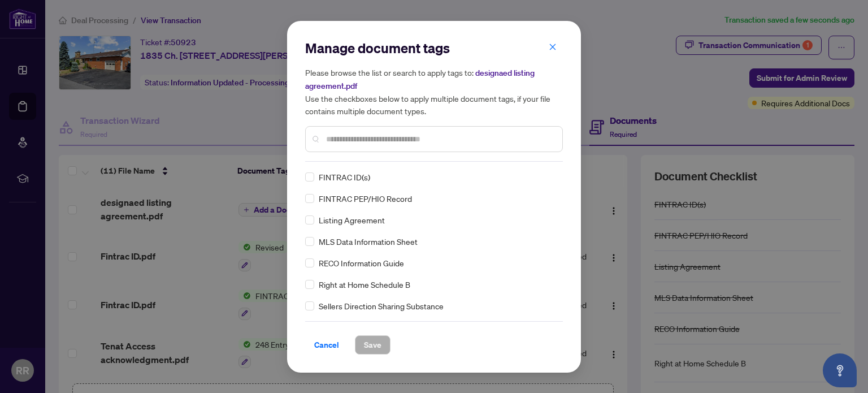  What do you see at coordinates (420, 79) in the screenshot?
I see `span: designaed listing agreement.pdf` at bounding box center [420, 79].